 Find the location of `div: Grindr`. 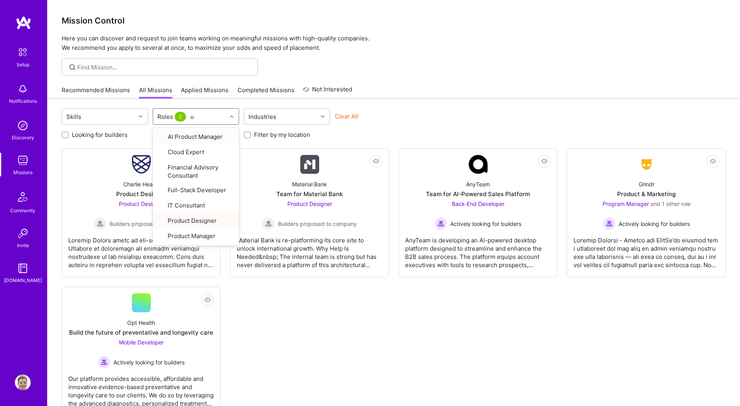

div: Grindr is located at coordinates (647, 184).